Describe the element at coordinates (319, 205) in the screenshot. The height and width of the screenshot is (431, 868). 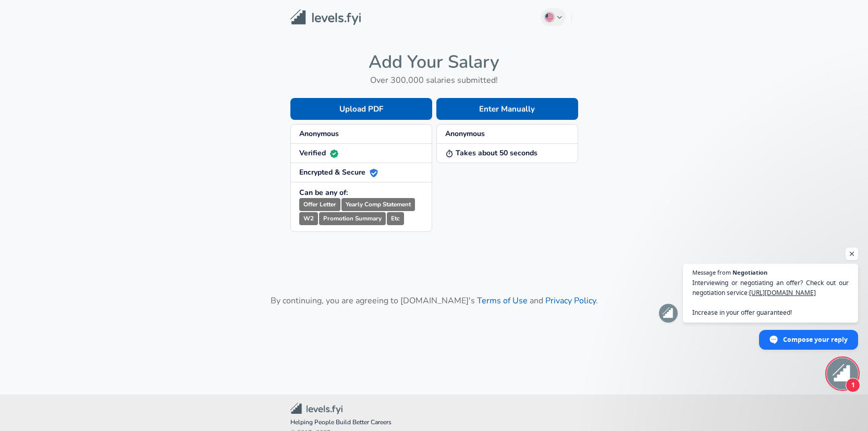
I see `small: Offer Letter` at that location.